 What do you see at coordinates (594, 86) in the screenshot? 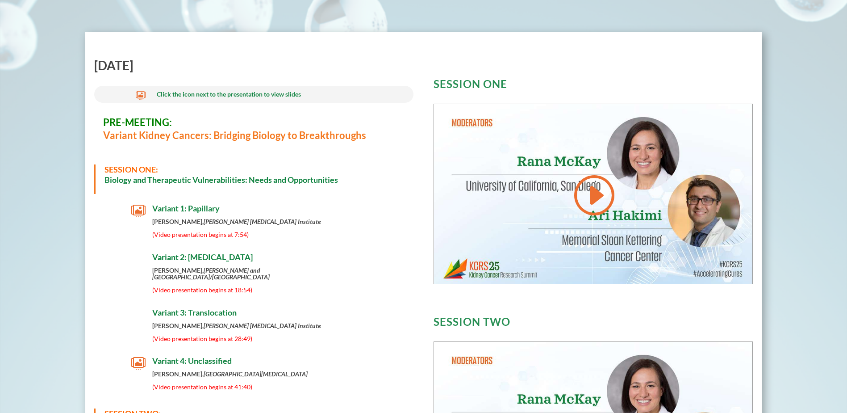
I see `h3: SESSION ONE` at bounding box center [594, 86].